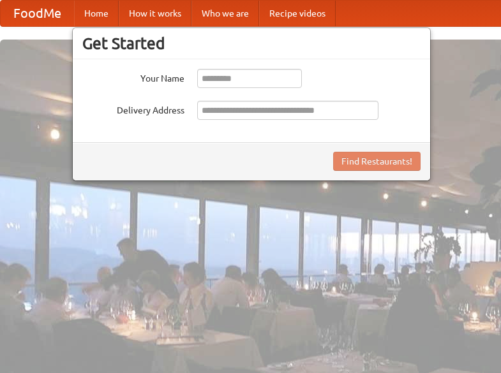 The height and width of the screenshot is (373, 501). I want to click on a: Recipe videos, so click(297, 13).